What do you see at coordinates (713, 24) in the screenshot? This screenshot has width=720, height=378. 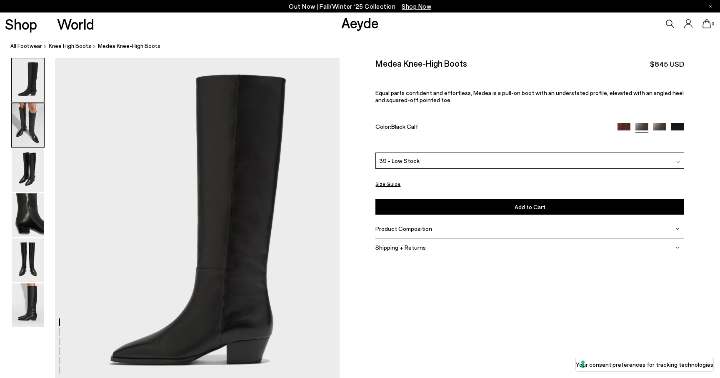 I see `span: 0` at bounding box center [713, 24].